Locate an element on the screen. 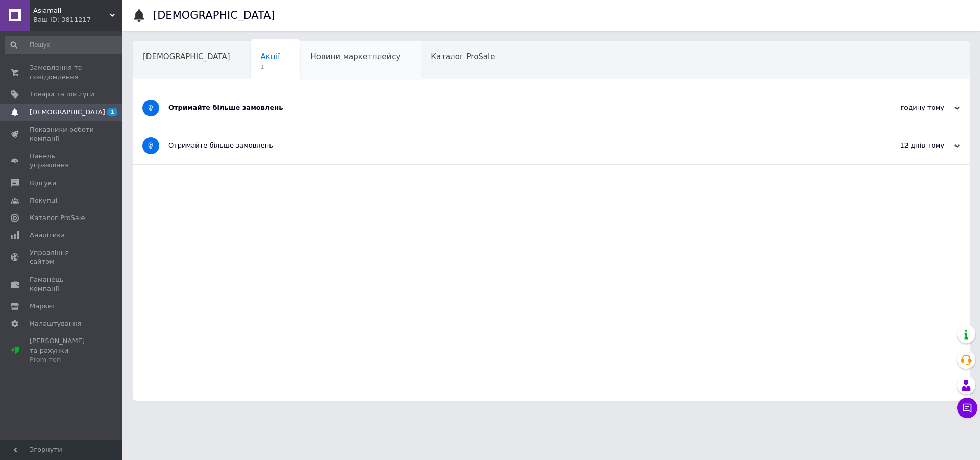  span: Товари та послуги is located at coordinates (62, 94).